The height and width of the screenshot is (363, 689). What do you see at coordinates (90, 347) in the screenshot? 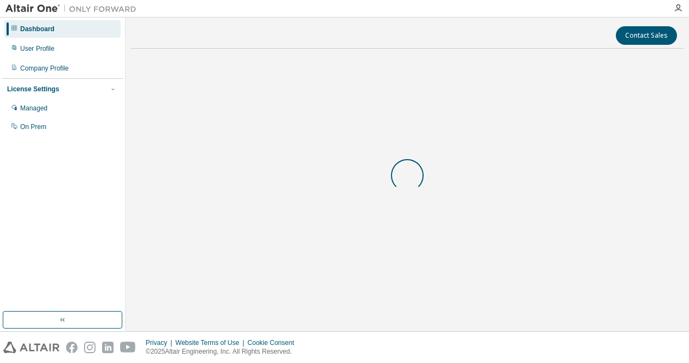
I see `img: instagram.svg` at bounding box center [90, 347].